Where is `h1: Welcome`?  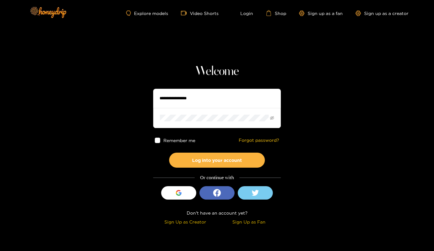 h1: Welcome is located at coordinates (217, 72).